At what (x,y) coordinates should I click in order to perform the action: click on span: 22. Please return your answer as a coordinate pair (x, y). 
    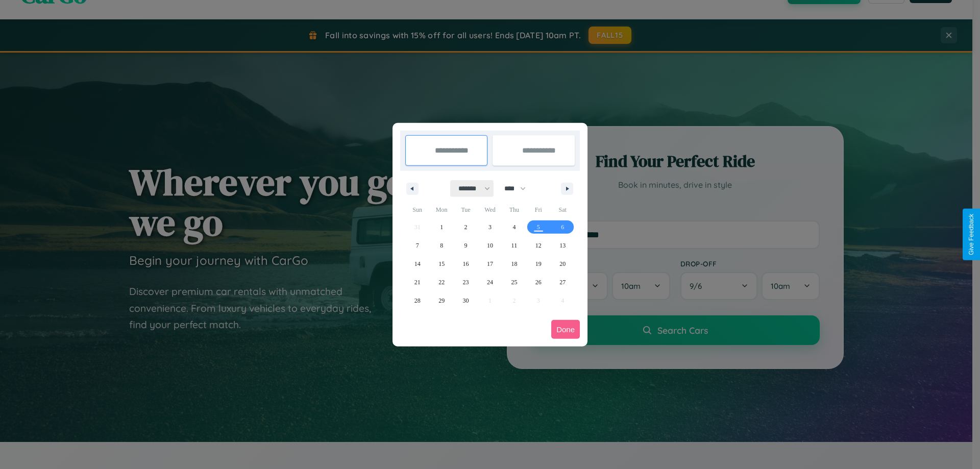
    Looking at the image, I should click on (441, 282).